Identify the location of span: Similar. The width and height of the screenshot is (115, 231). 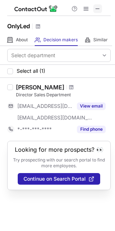
(101, 40).